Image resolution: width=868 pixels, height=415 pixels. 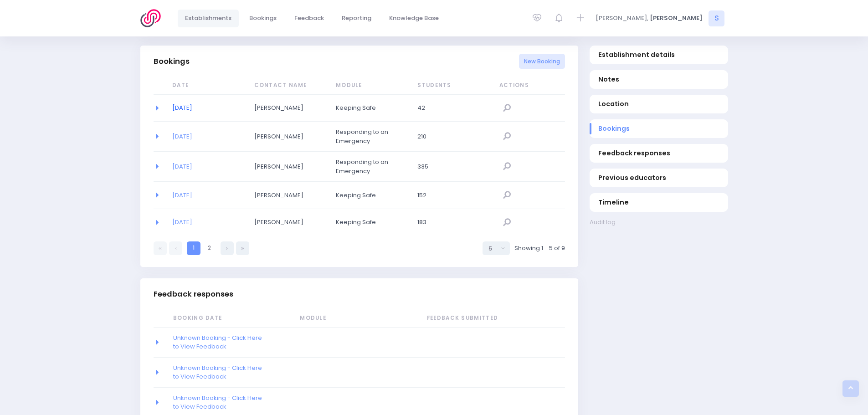 What do you see at coordinates (202, 86) in the screenshot?
I see `span: Date` at bounding box center [202, 86].